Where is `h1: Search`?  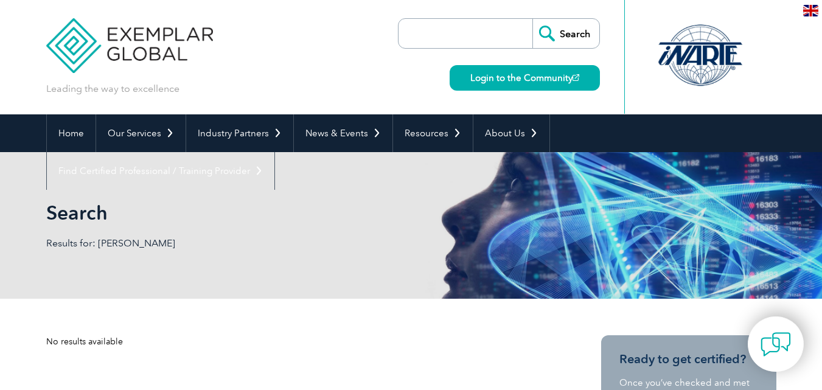
h1: Search is located at coordinates (280, 212).